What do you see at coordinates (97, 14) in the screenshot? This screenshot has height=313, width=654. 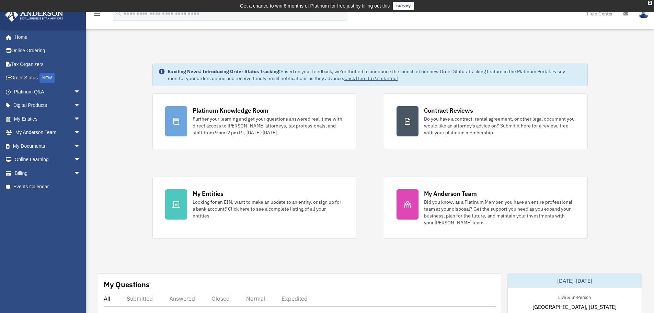 I see `i: menu` at bounding box center [97, 14].